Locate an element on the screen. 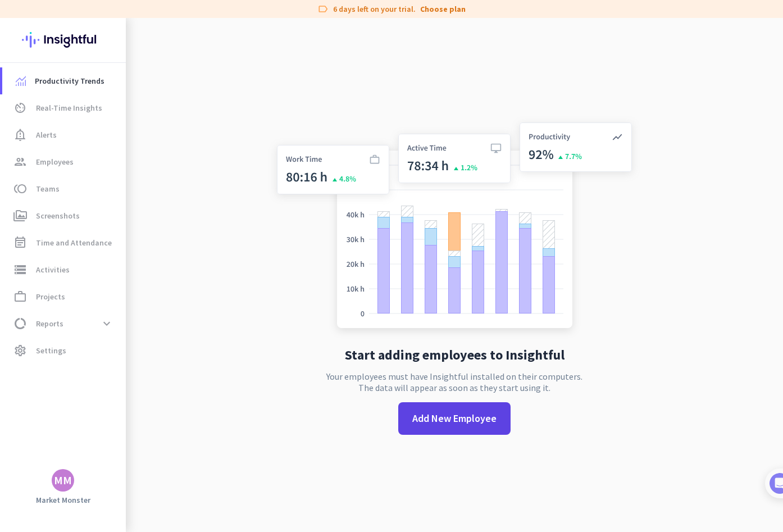  span: Reports is located at coordinates (50, 324).